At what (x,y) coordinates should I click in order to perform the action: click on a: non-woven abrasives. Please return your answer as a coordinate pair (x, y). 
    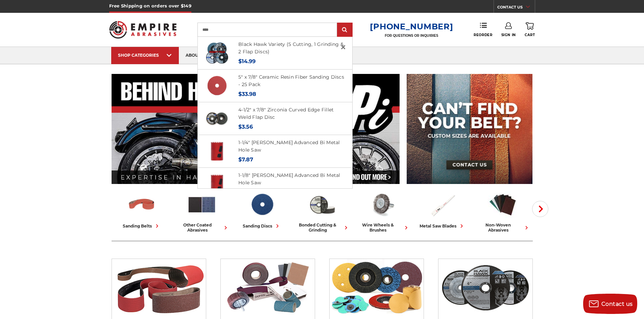
    Looking at the image, I should click on (503, 211).